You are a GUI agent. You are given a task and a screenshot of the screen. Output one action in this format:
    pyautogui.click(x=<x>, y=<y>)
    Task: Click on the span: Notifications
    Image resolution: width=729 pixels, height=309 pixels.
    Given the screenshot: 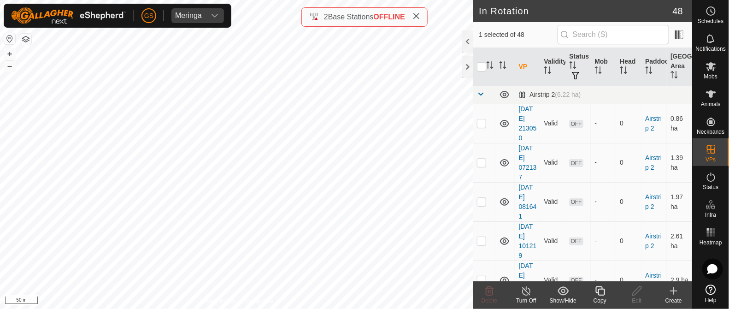 What is the action you would take?
    pyautogui.click(x=711, y=49)
    